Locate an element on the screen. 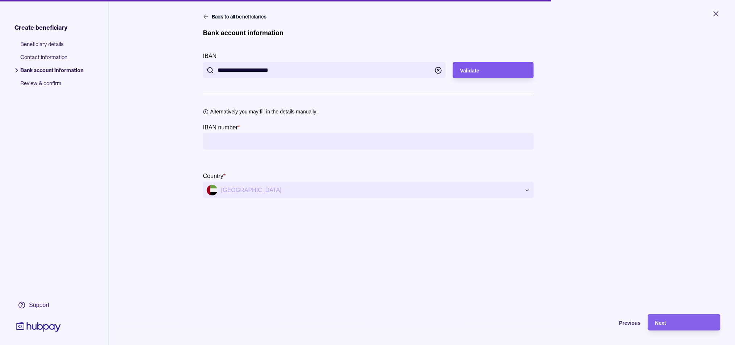 The width and height of the screenshot is (735, 345). label: IBAN number is located at coordinates (221, 127).